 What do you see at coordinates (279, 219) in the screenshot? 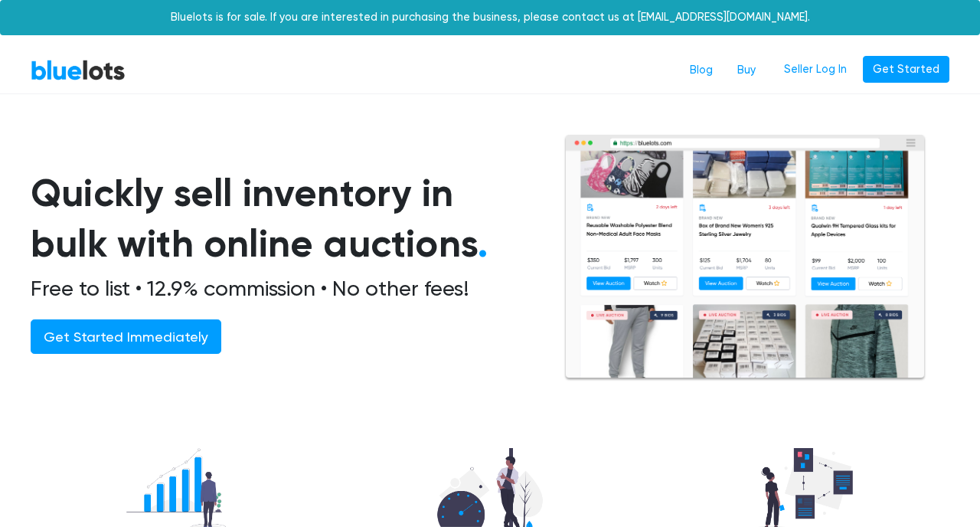
I see `h1: Quickly sell inventory in bulk with online auctions` at bounding box center [279, 219].